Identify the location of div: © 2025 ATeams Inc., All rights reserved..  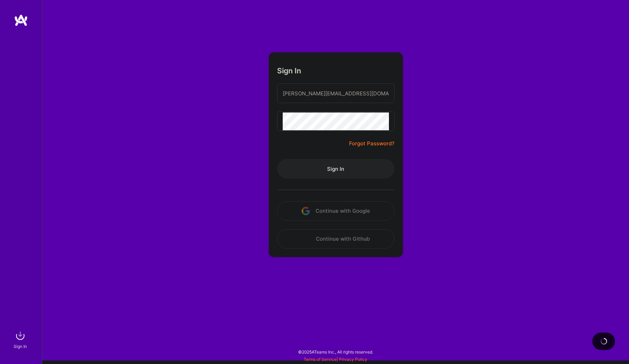
(336, 352).